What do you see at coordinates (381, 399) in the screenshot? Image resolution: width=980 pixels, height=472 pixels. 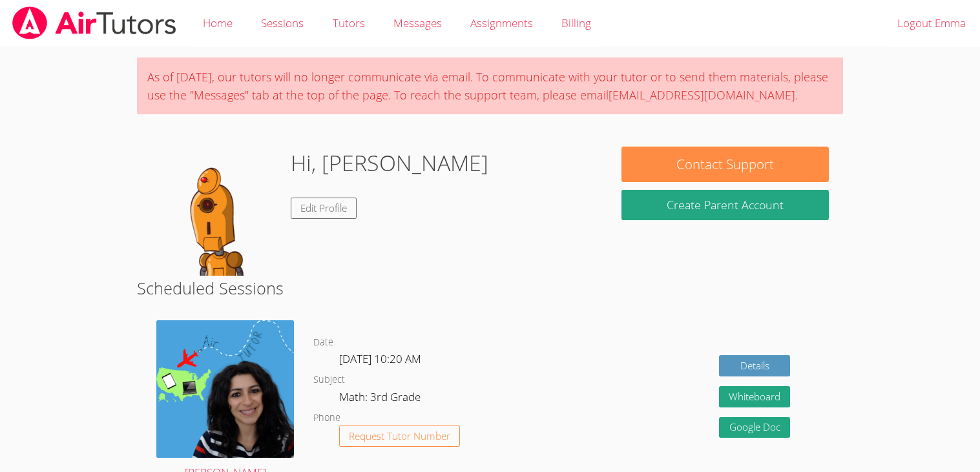 I see `dd: Math: 3rd Grade` at bounding box center [381, 399].